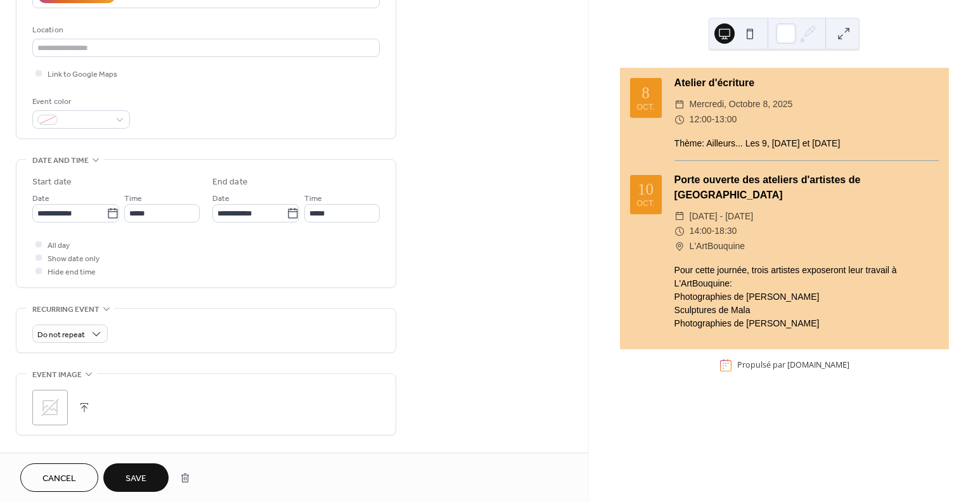 The height and width of the screenshot is (502, 980). I want to click on span: Date and time, so click(60, 160).